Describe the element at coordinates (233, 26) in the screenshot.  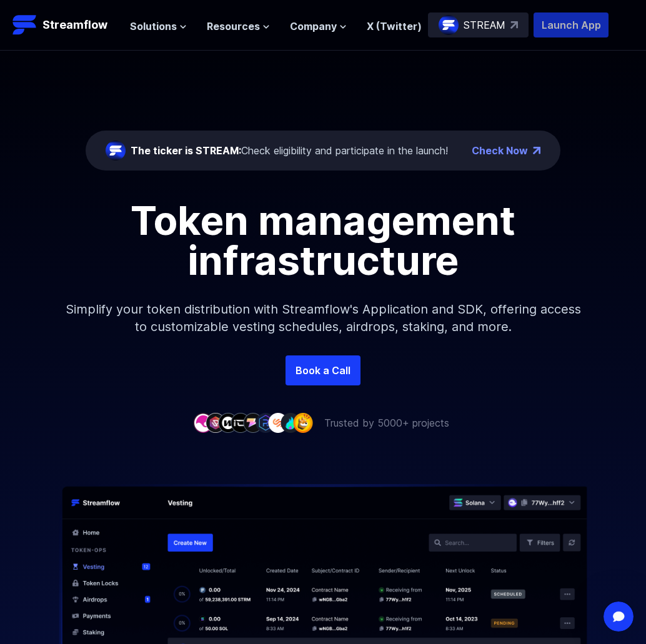
I see `span: Resources` at that location.